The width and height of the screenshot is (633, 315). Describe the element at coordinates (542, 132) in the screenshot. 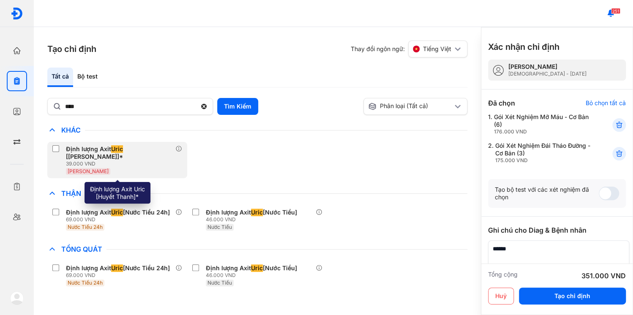

I see `div: 176.000 VND` at that location.